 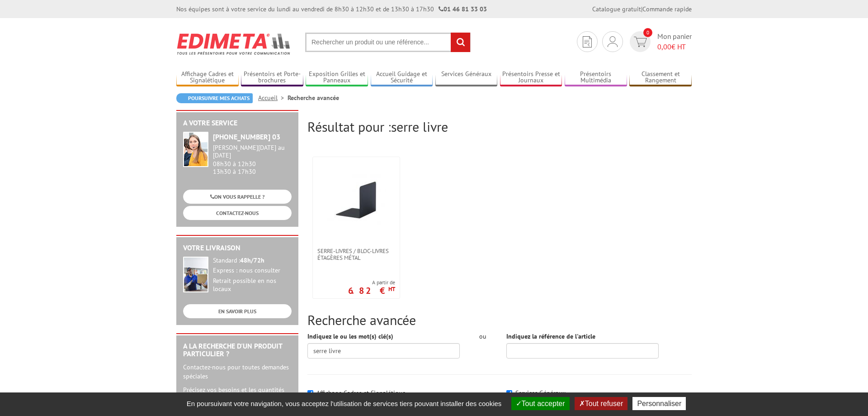 I want to click on h2: Votre livraison, so click(x=237, y=248).